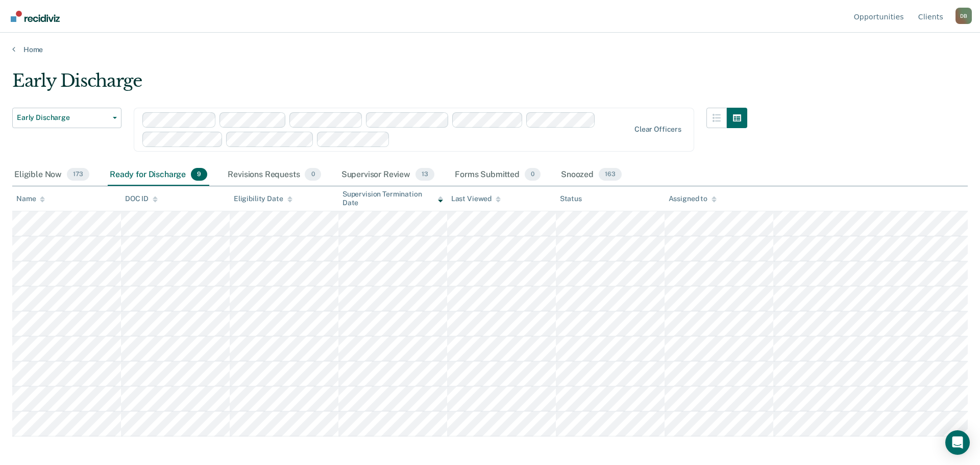 The height and width of the screenshot is (465, 980). Describe the element at coordinates (78, 175) in the screenshot. I see `span: 173` at that location.